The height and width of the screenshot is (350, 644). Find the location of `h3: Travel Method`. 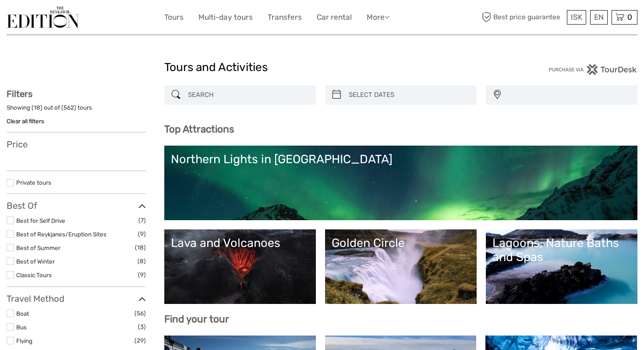

h3: Travel Method is located at coordinates (76, 298).